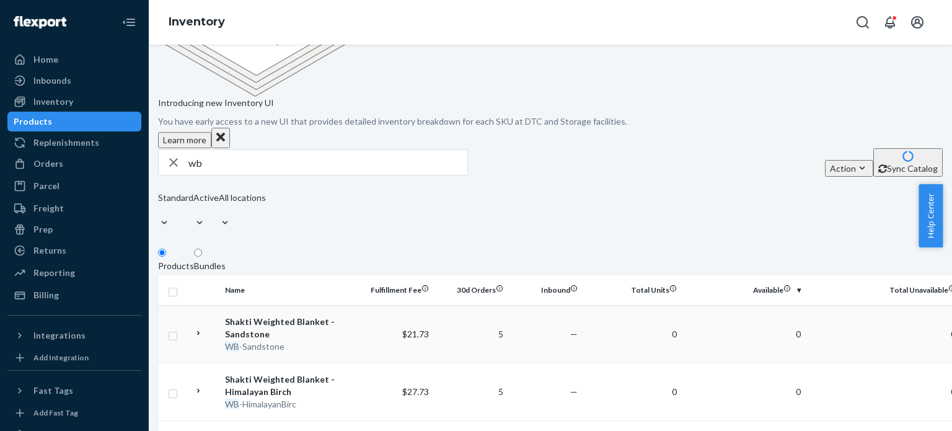 This screenshot has height=431, width=952. I want to click on div: Fast Tags, so click(53, 390).